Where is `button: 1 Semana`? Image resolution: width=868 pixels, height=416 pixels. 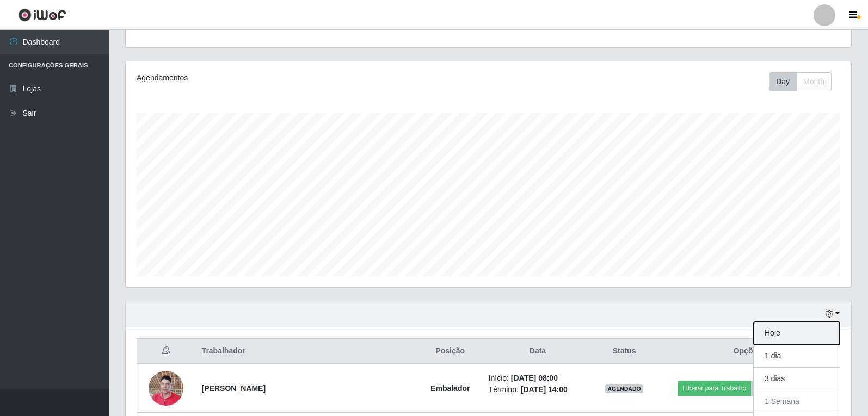
button: 1 Semana is located at coordinates (796, 402).